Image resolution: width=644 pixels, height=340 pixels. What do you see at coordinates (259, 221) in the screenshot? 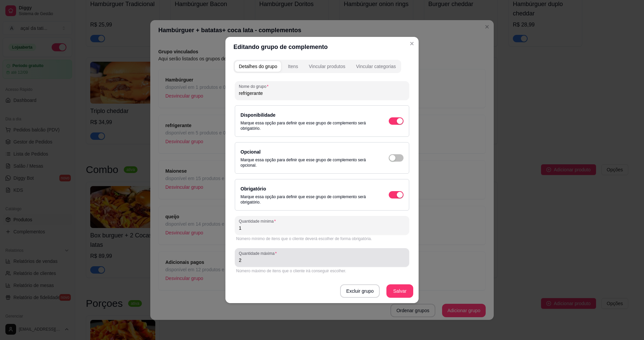
I see `label: Quantidade mínima` at bounding box center [259, 221].